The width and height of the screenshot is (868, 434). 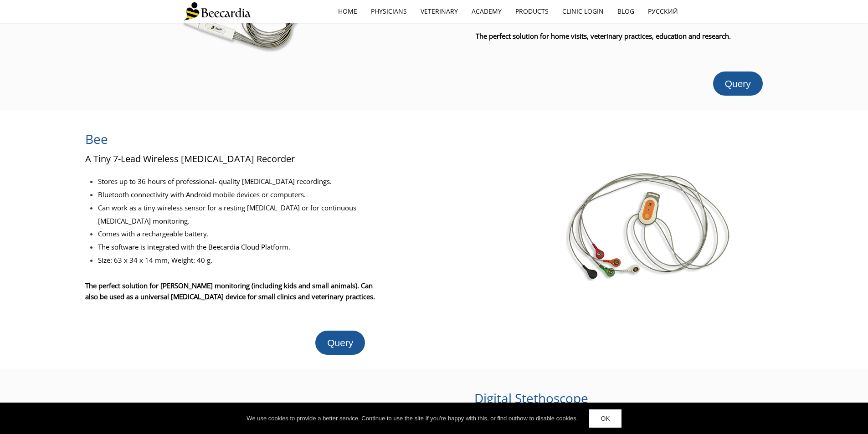 What do you see at coordinates (155, 260) in the screenshot?
I see `span: Size: 63 x 34 x 14 mm, Weight: 40 g.` at bounding box center [155, 260].